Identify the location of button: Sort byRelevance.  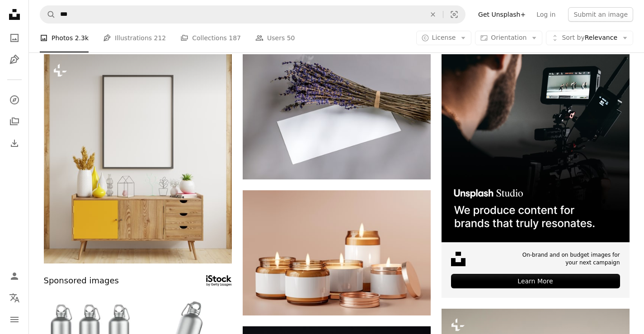
(589, 38).